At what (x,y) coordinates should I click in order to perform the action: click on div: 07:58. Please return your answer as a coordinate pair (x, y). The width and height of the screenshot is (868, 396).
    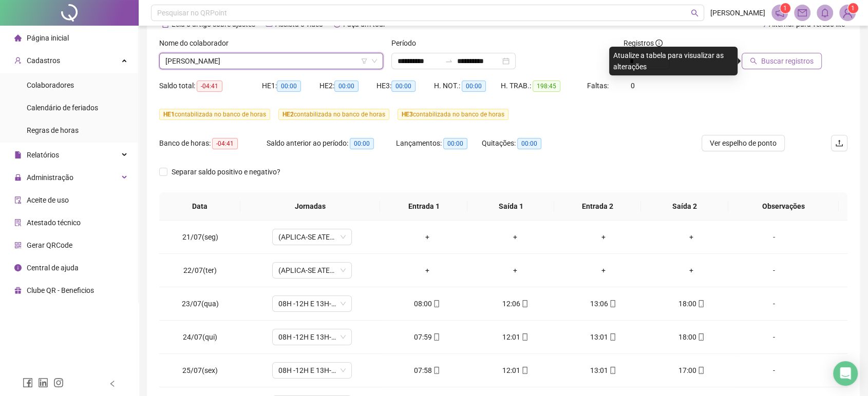
    Looking at the image, I should click on (427, 371).